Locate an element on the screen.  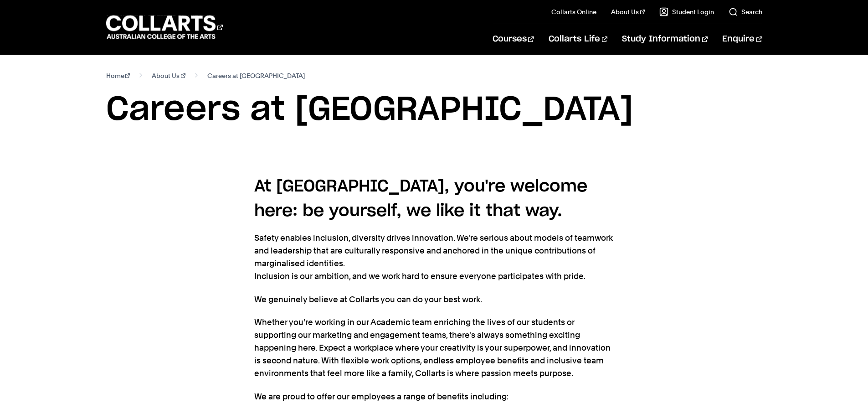
a: Collarts Online is located at coordinates (574, 12).